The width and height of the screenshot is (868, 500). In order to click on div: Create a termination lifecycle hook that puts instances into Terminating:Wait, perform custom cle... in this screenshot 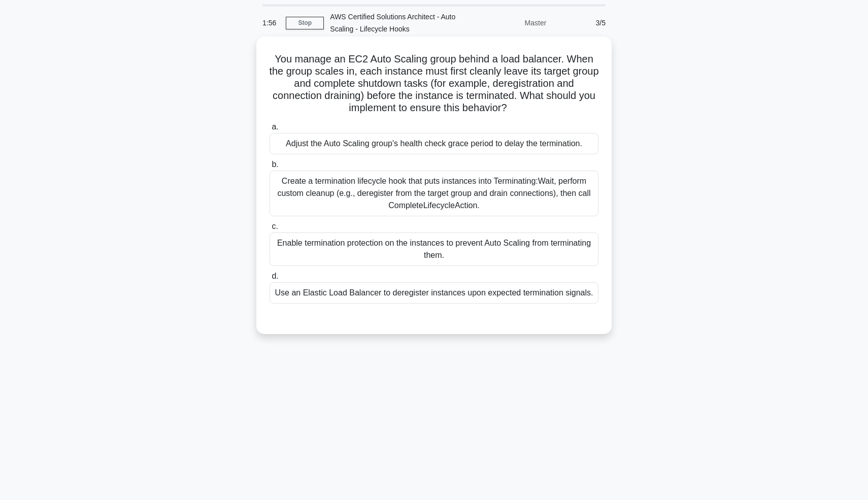, I will do `click(434, 193)`.